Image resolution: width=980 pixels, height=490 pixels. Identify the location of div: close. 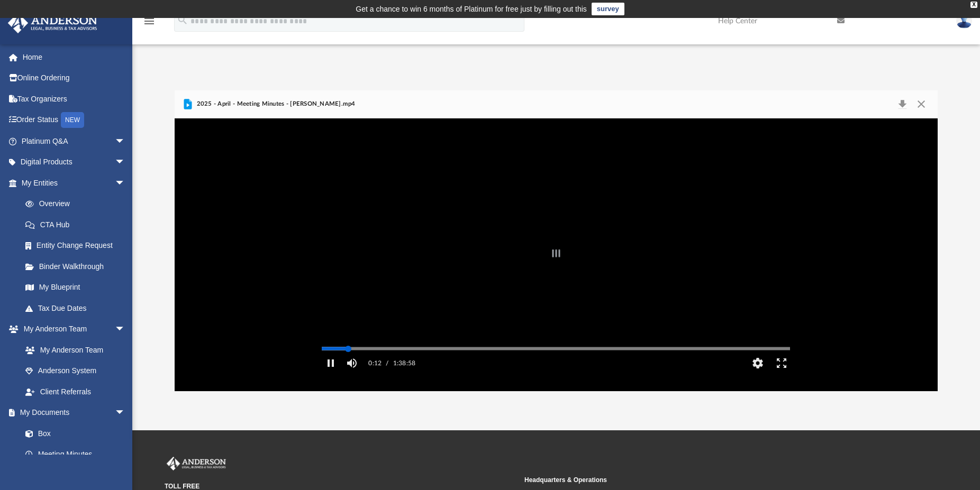
(974, 5).